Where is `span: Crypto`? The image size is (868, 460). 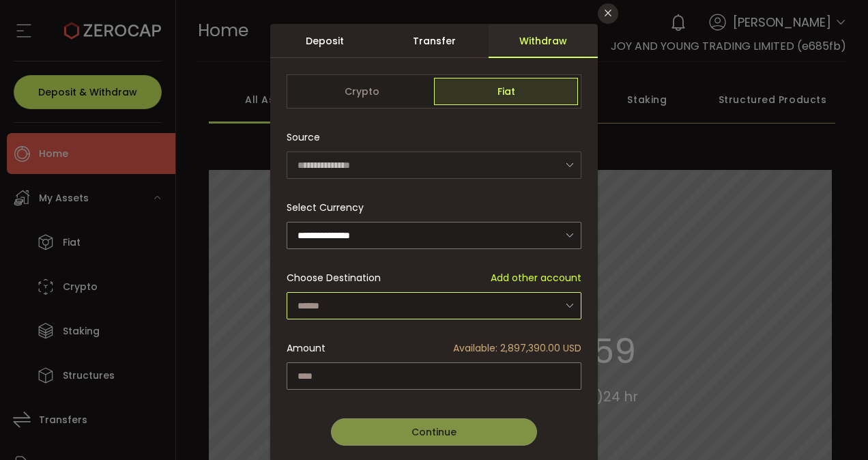
span: Crypto is located at coordinates (361, 92).